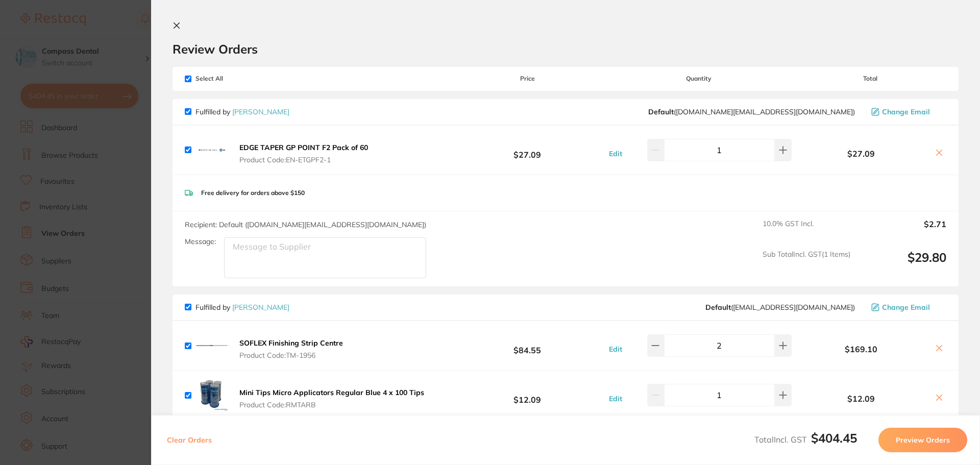 This screenshot has width=980, height=465. Describe the element at coordinates (291, 343) in the screenshot. I see `b: SOFLEX Finishing Strip Centre` at that location.